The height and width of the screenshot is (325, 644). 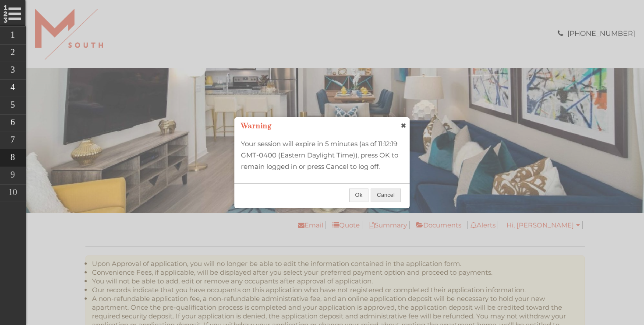 What do you see at coordinates (403, 125) in the screenshot?
I see `span: close` at bounding box center [403, 125].